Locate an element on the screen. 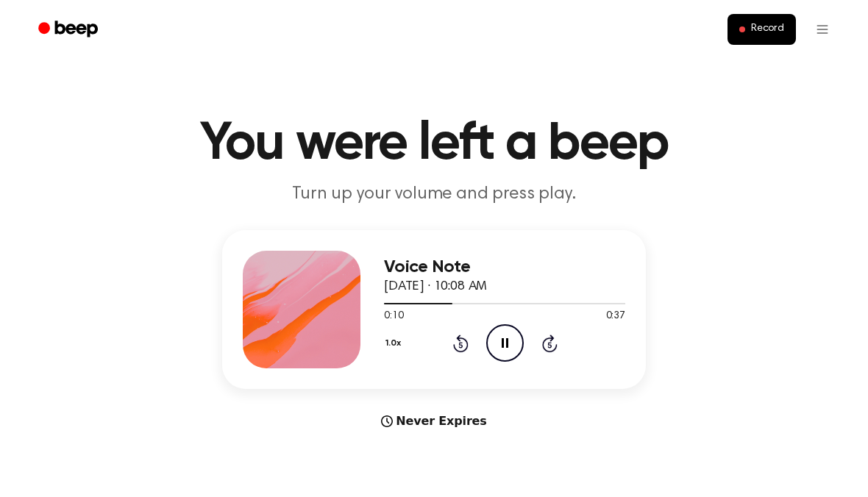 The width and height of the screenshot is (868, 497). a: Beep is located at coordinates (69, 29).